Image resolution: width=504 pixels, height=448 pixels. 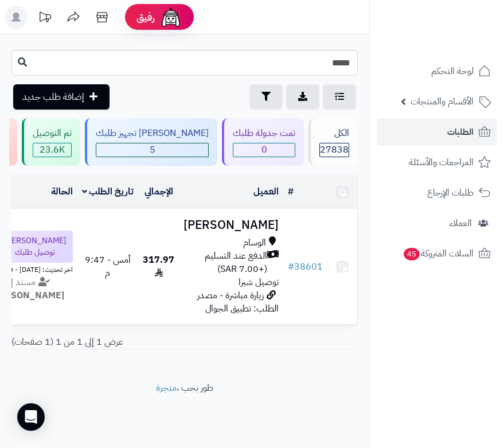 I want to click on a: الحالة, so click(x=62, y=191).